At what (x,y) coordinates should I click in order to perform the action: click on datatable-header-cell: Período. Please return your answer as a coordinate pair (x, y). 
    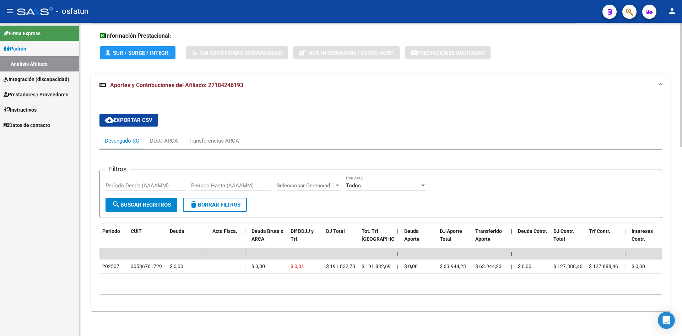
    Looking at the image, I should click on (114, 239).